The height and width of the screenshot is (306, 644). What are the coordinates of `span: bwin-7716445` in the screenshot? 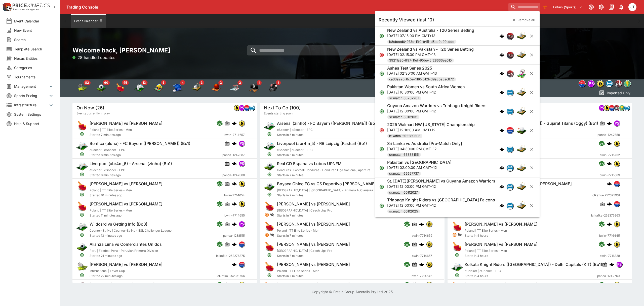 It's located at (609, 235).